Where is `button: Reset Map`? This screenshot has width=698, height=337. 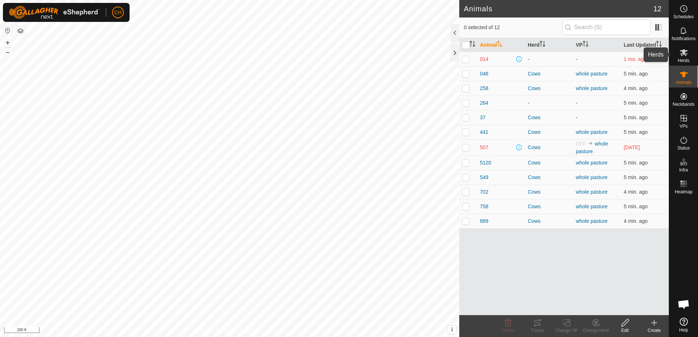 button: Reset Map is located at coordinates (8, 31).